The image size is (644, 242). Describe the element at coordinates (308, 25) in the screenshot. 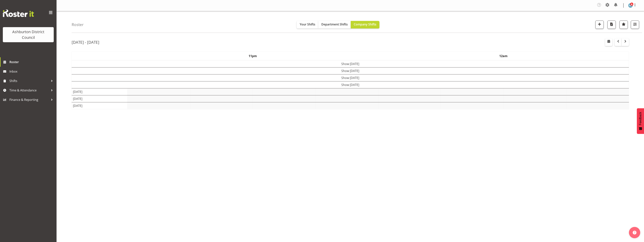

I see `button: Your Shifts` at that location.